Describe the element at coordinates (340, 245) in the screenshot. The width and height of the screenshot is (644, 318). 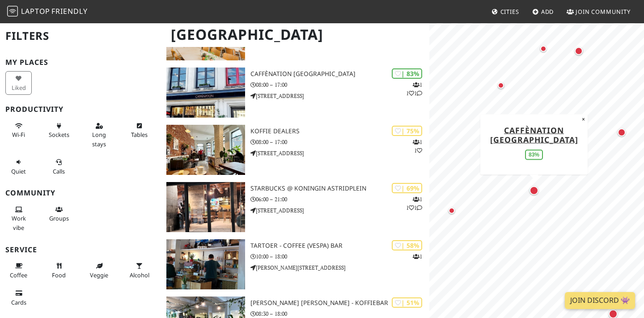
I see `h3: Tartoer - Coffee (Vespa) Bar` at that location.